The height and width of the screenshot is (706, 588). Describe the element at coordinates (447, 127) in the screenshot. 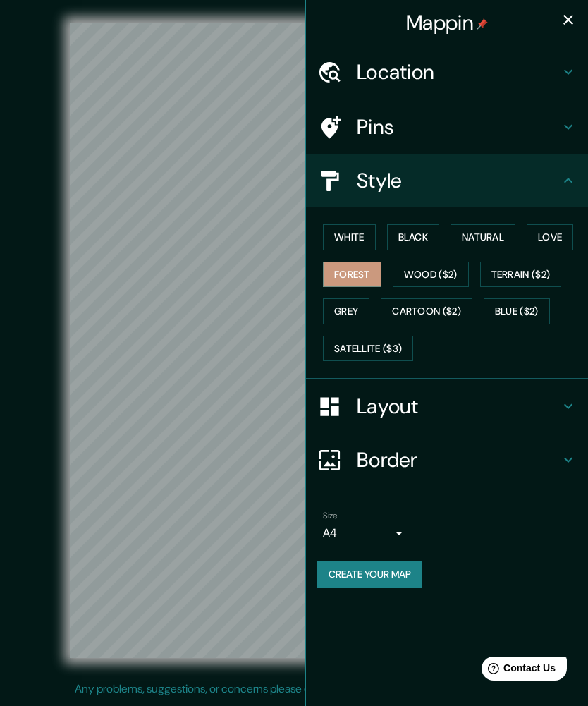

I see `div: Pins` at that location.